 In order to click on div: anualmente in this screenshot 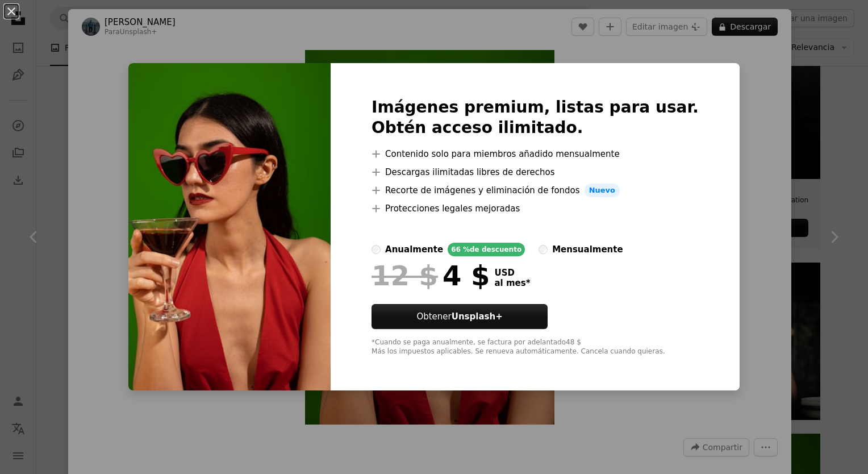, I will do `click(414, 250)`.